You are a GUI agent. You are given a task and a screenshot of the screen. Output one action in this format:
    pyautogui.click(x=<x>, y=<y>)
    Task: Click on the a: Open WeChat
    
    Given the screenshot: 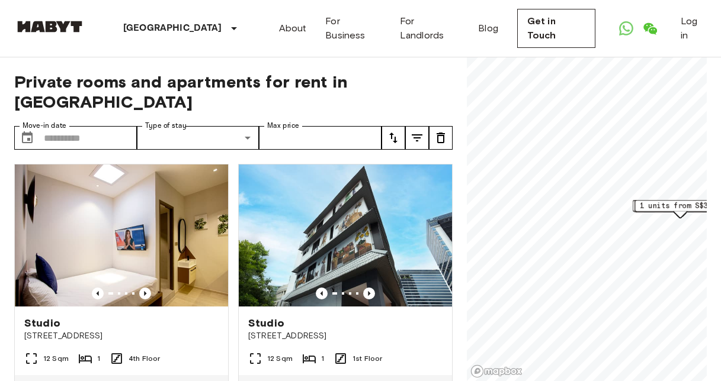 What is the action you would take?
    pyautogui.click(x=650, y=28)
    